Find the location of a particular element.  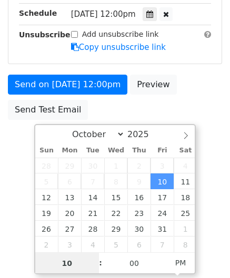

span: Thu is located at coordinates (139, 150).